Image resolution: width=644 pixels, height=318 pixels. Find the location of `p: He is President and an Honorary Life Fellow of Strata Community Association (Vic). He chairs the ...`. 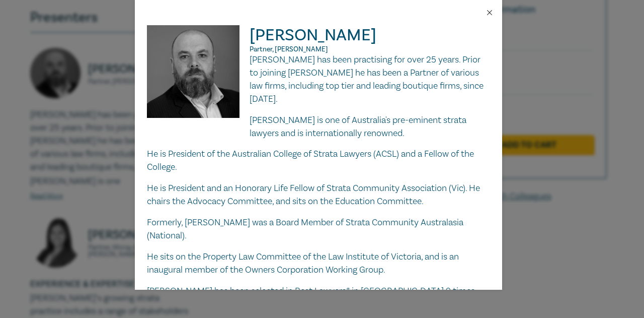

p: He is President and an Honorary Life Fellow of Strata Community Association (Vic). He chairs the ... is located at coordinates (319, 194).